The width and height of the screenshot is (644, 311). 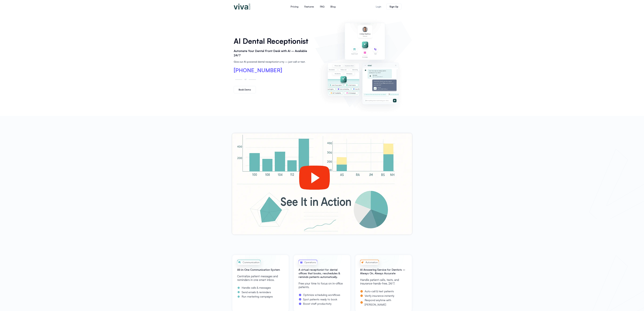 I want to click on span: Verify insurance instantly, so click(x=379, y=296).